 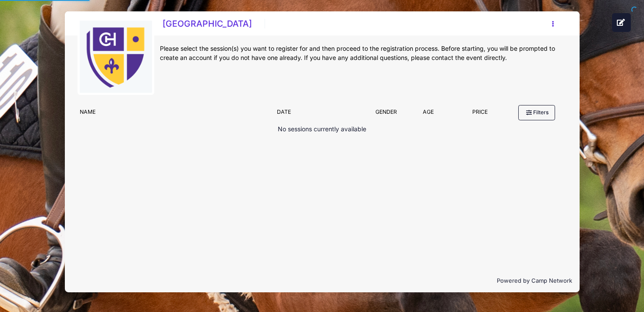 I want to click on div: Price, so click(x=480, y=114).